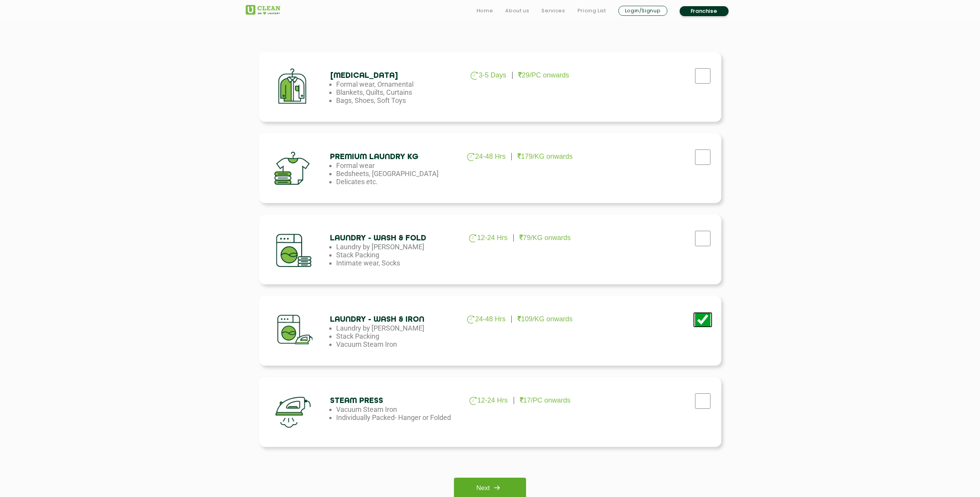  I want to click on h4: Laundry - Wash & Iron, so click(392, 319).